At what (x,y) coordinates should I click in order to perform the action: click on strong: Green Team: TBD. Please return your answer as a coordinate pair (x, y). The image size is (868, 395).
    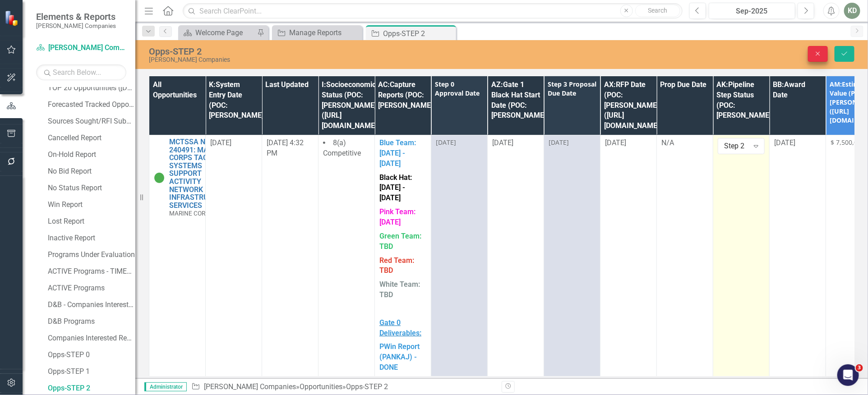
    Looking at the image, I should click on (401, 241).